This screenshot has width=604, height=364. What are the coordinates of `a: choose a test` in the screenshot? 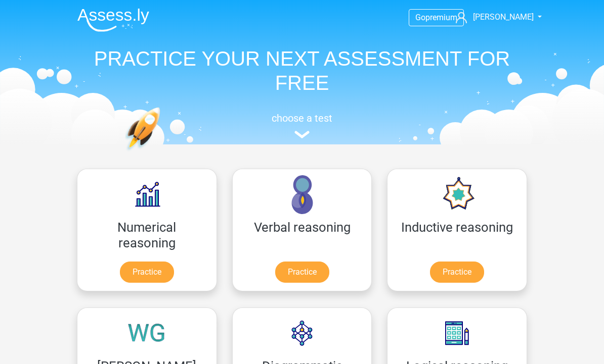 It's located at (302, 125).